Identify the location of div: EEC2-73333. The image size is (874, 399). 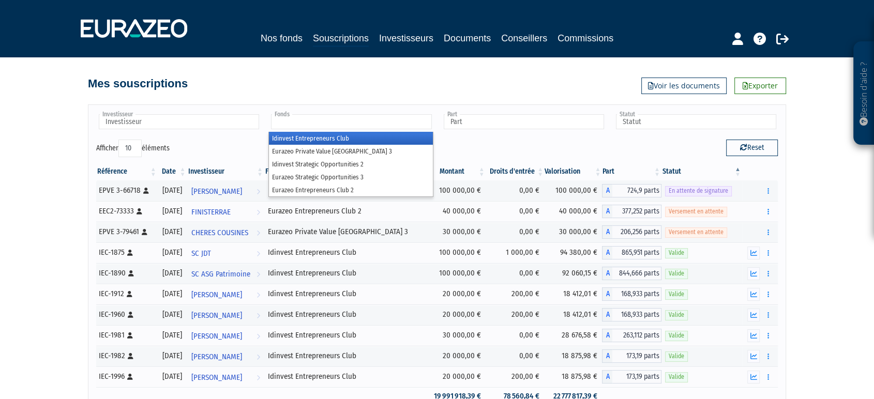
(126, 211).